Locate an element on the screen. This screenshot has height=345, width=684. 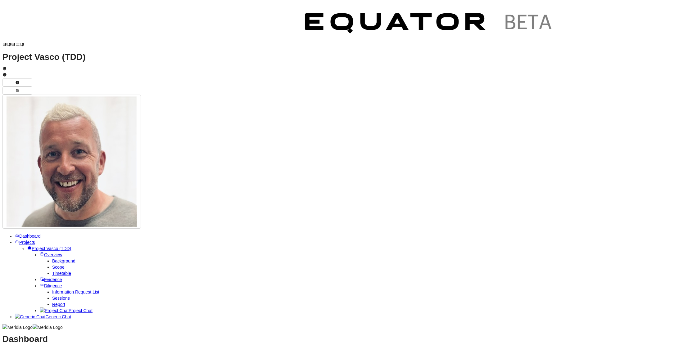
h1: Dashboard is located at coordinates (342, 339).